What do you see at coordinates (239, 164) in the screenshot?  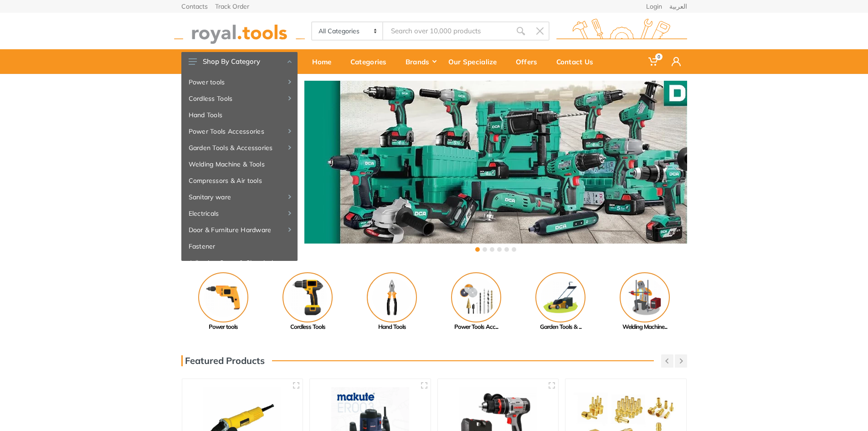 I see `a: Welding Machine & Tools` at bounding box center [239, 164].